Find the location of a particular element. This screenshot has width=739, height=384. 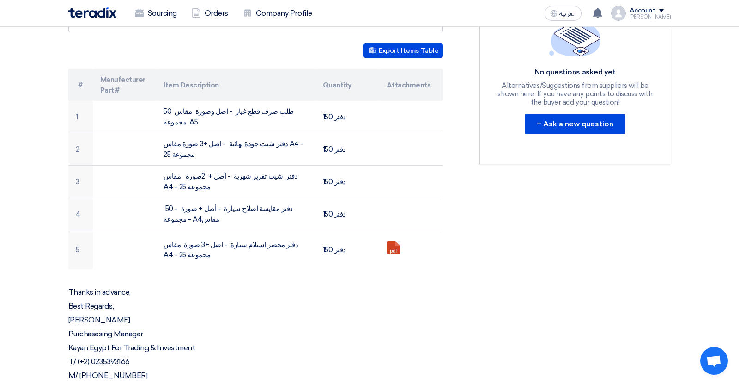

td: دفتر شيت تقرير شهرية - أصل + 2صورة مقاس A4 - 25 مجموعة is located at coordinates (236, 182).